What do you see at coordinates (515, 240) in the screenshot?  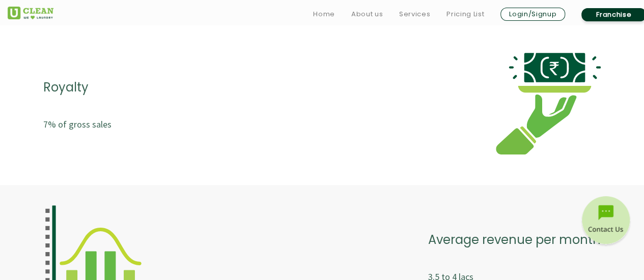 I see `p: Average revenue per month` at bounding box center [515, 240].